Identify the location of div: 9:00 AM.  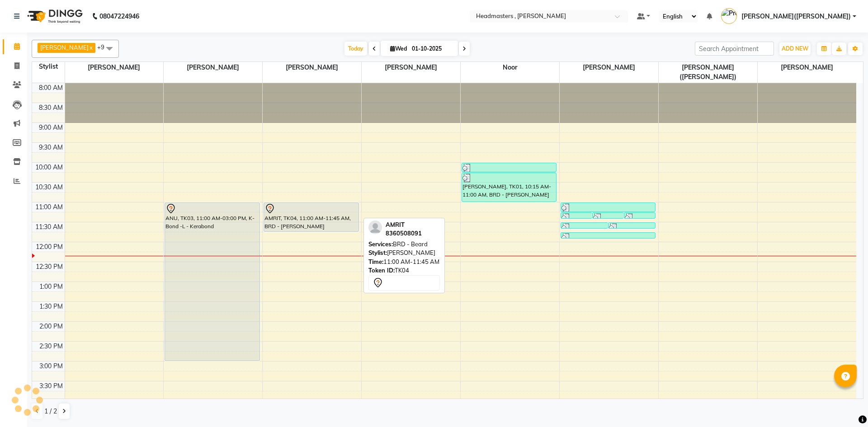
(51, 128).